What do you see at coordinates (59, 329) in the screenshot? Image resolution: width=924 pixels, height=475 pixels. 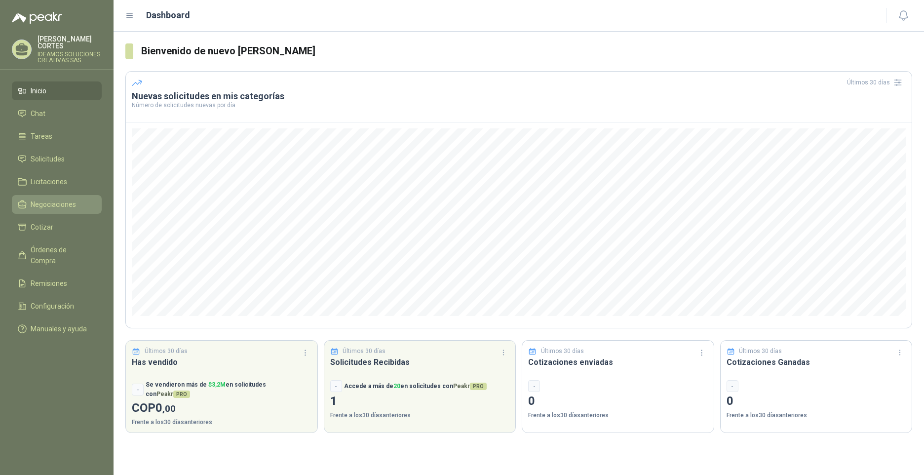 I see `span: Manuales y ayuda` at bounding box center [59, 329].